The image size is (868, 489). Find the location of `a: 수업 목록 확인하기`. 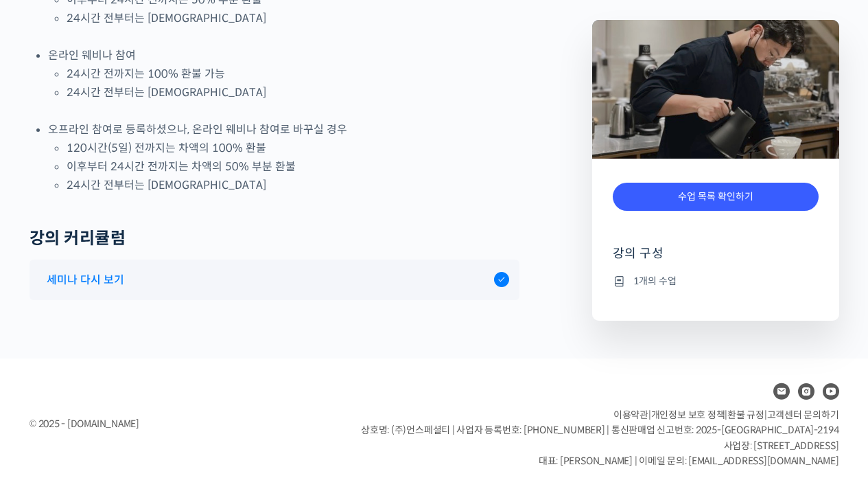

a: 수업 목록 확인하기 is located at coordinates (716, 196).